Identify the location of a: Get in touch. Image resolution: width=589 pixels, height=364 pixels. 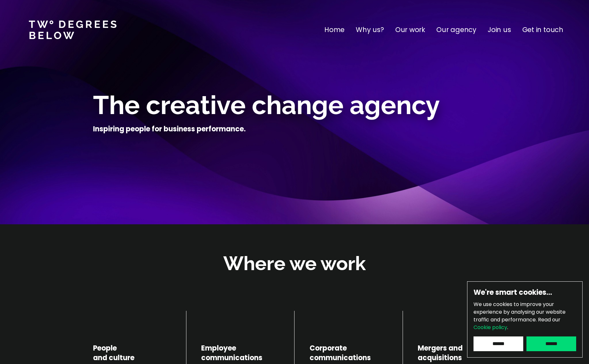
(543, 30).